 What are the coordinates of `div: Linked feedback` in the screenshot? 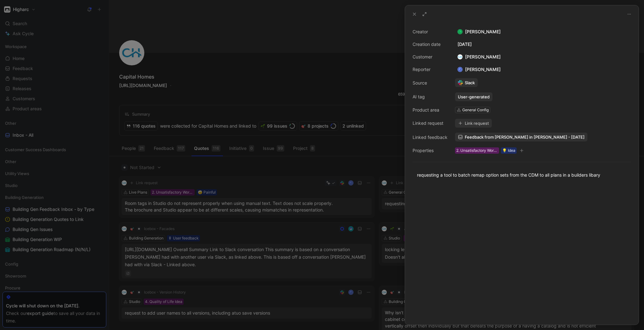 It's located at (430, 137).